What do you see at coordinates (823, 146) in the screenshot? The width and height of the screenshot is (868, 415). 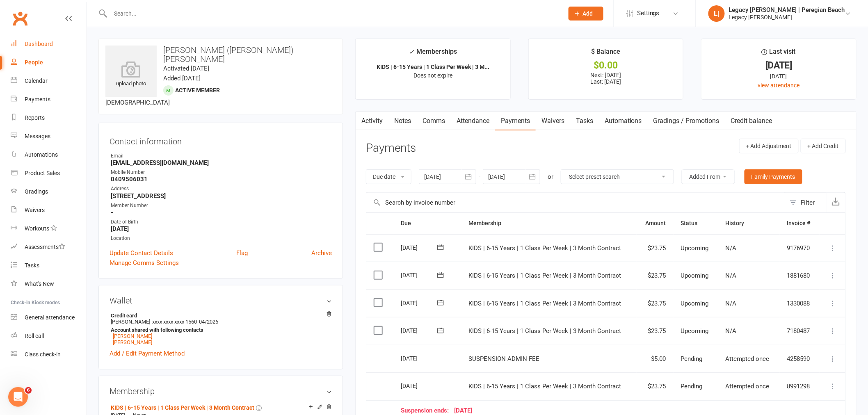 I see `button: + Add Credit` at bounding box center [823, 146].